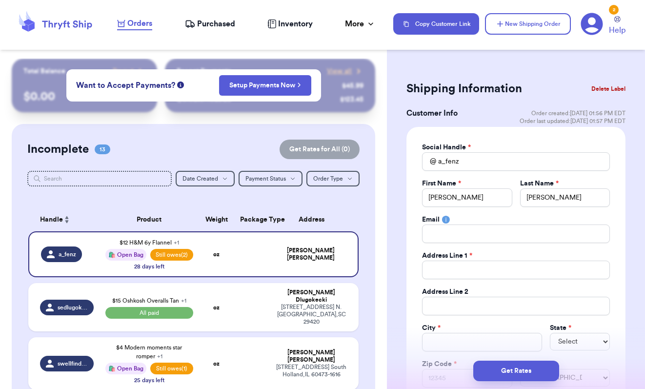 The image size is (645, 389). I want to click on input: Search, so click(100, 179).